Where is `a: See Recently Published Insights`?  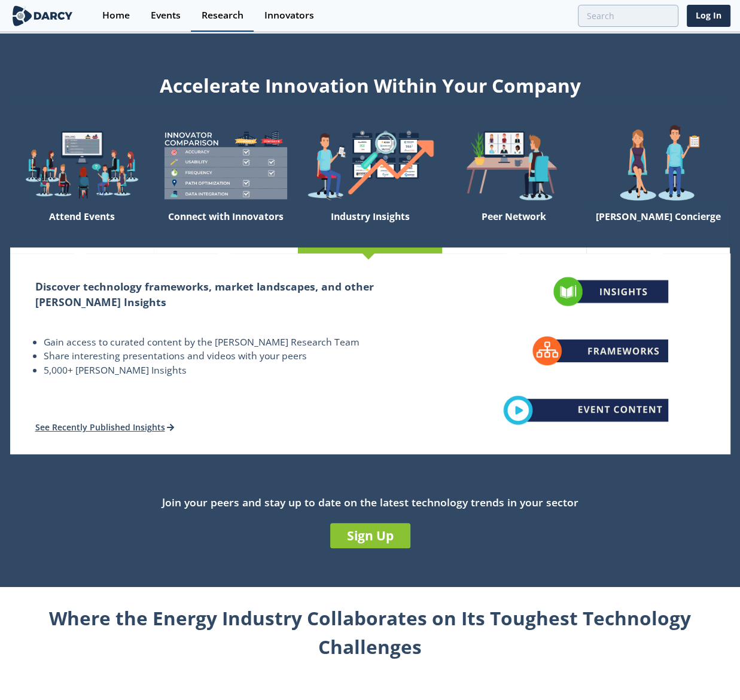 a: See Recently Published Insights is located at coordinates (104, 427).